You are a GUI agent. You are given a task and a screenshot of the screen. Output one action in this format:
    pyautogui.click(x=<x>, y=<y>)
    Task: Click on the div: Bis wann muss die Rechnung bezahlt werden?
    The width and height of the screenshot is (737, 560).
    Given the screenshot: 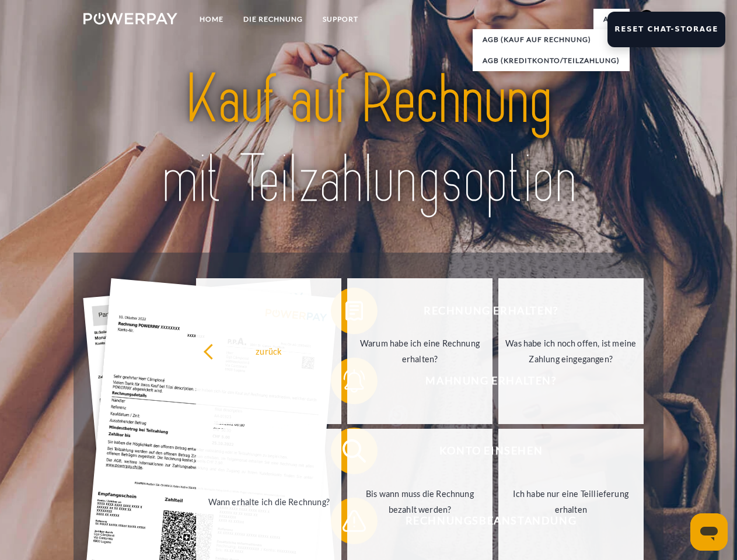 What is the action you would take?
    pyautogui.click(x=419, y=502)
    